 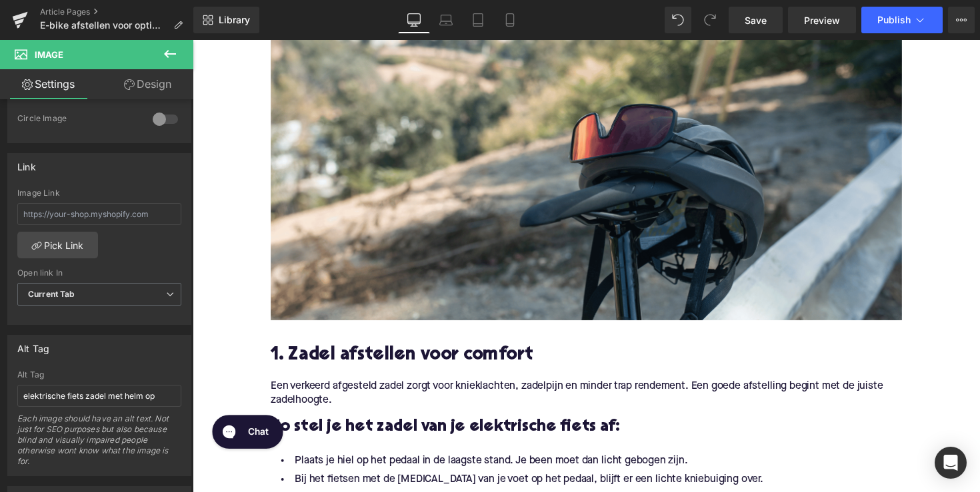 I want to click on span: Library, so click(x=234, y=20).